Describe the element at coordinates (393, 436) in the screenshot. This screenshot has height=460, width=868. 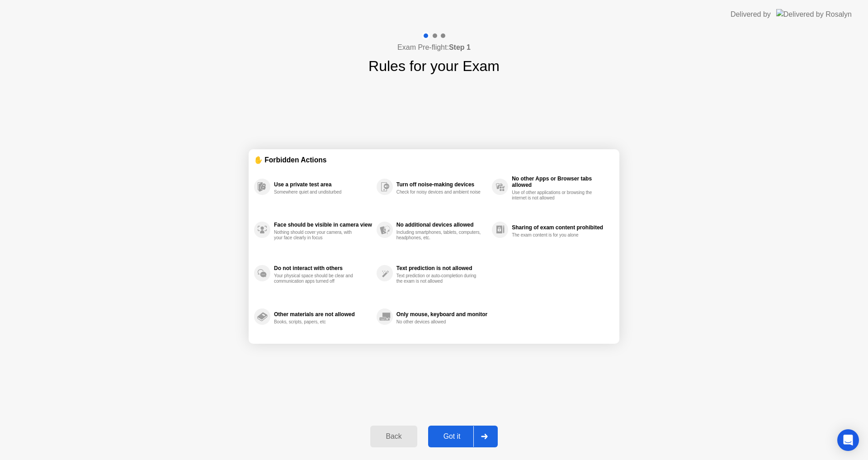
I see `button: Back` at that location.